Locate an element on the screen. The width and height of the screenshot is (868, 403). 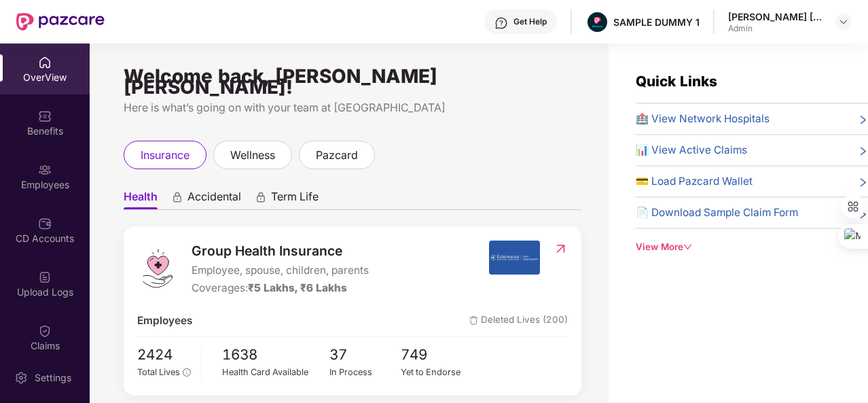
span: ₹5 Lakhs, ₹6 Lakhs is located at coordinates (298, 287).